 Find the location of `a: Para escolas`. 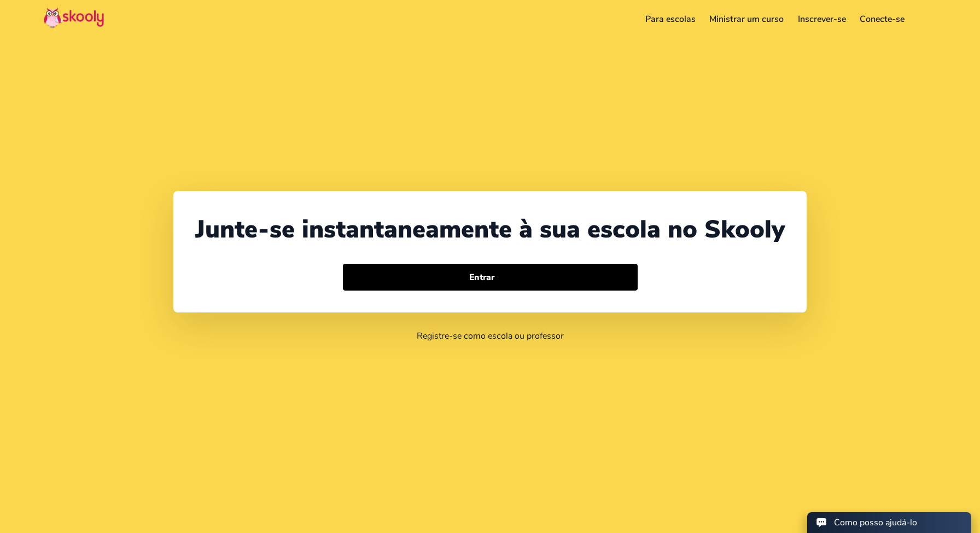

a: Para escolas is located at coordinates (671, 20).